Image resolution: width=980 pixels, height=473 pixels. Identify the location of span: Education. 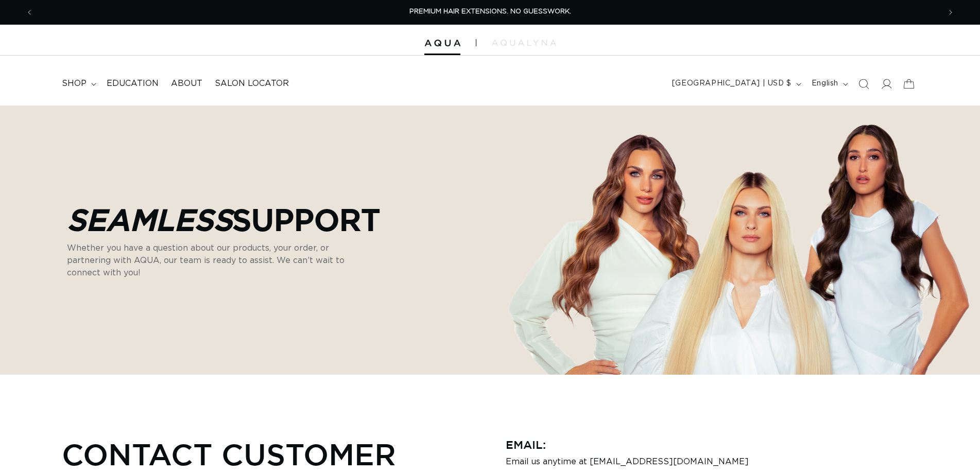
(132, 84).